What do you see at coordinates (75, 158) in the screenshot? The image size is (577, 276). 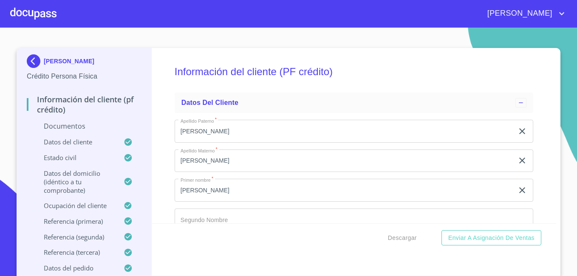 I see `p: Estado Civil` at bounding box center [75, 158].